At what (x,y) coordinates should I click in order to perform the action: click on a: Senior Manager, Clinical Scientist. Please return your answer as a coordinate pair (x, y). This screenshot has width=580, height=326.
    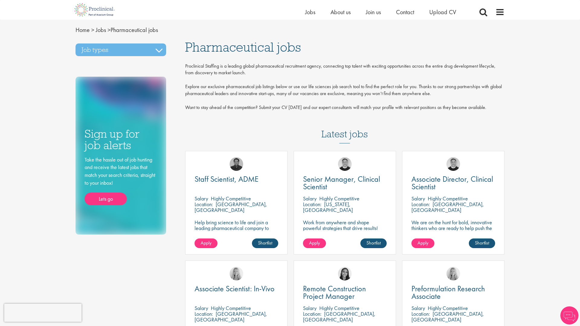
    Looking at the image, I should click on (344, 183).